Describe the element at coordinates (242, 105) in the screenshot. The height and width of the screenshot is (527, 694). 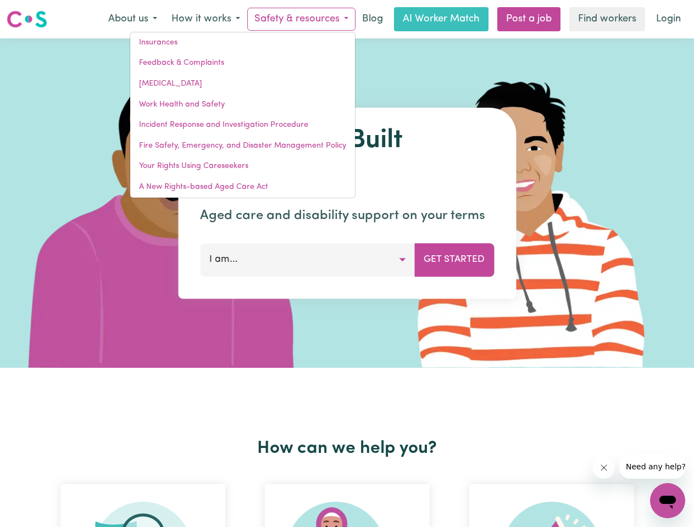
I see `a: Work Health and Safety` at that location.